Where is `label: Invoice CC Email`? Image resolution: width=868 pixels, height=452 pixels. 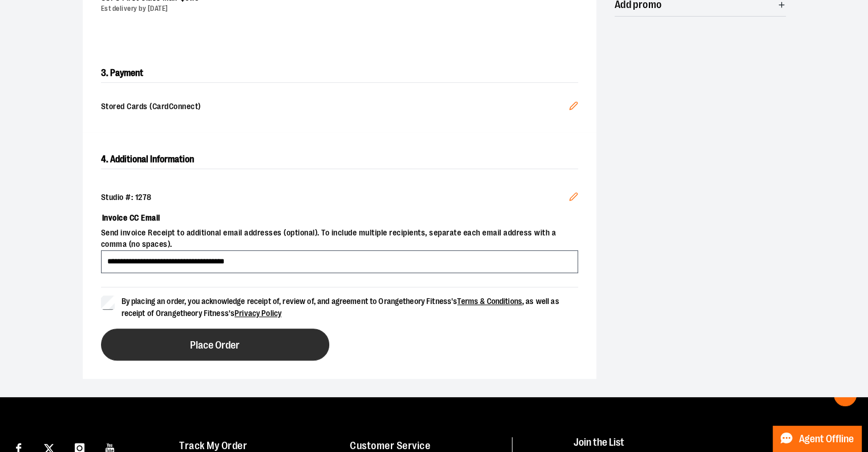 label: Invoice CC Email is located at coordinates (340, 218).